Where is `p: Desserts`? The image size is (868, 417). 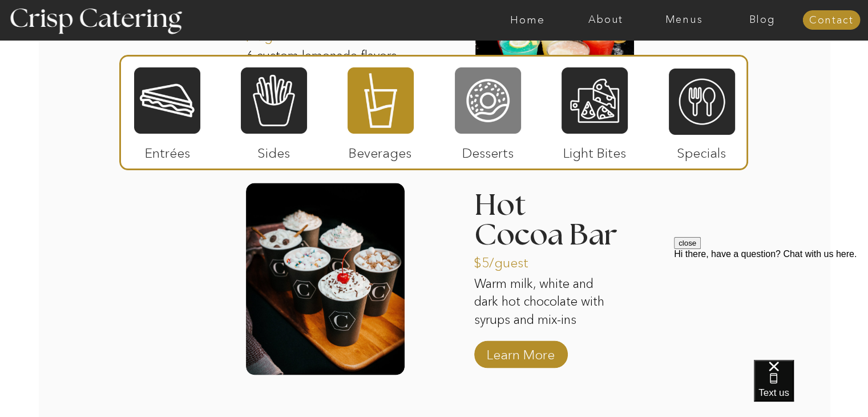
p: Desserts is located at coordinates (488, 150).